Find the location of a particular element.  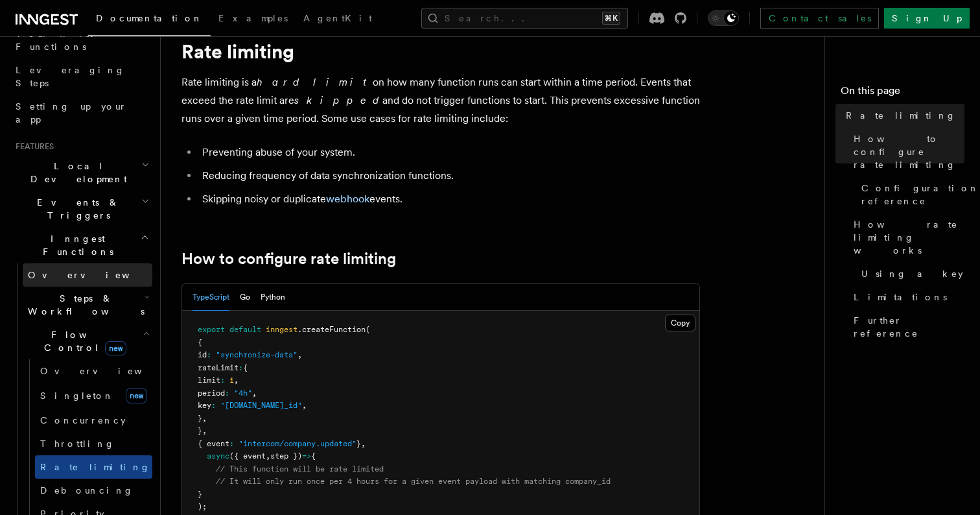

span: step }) is located at coordinates (286, 456).